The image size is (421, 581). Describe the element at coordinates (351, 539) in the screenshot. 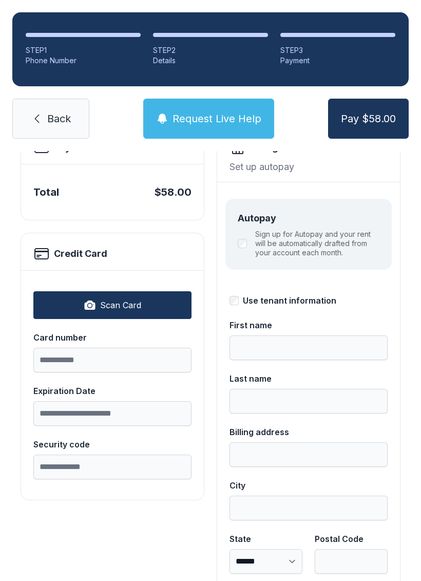

I see `div: Postal Code` at that location.